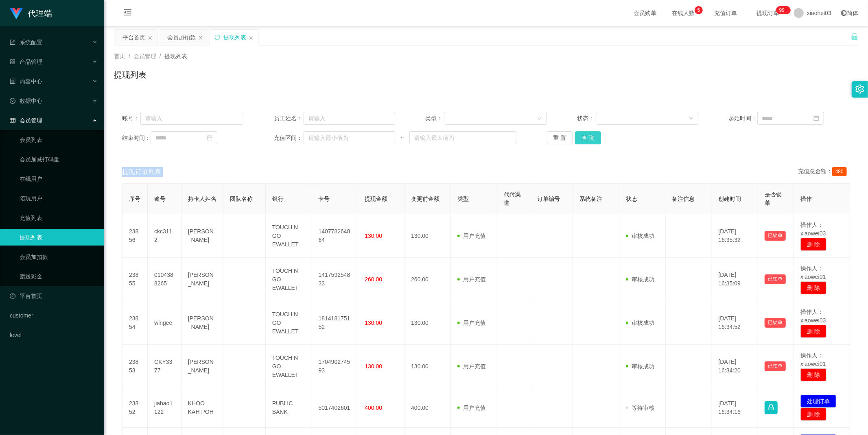 This screenshot has height=435, width=868. What do you see at coordinates (289, 138) in the screenshot?
I see `span: 充值区间：` at bounding box center [289, 138].